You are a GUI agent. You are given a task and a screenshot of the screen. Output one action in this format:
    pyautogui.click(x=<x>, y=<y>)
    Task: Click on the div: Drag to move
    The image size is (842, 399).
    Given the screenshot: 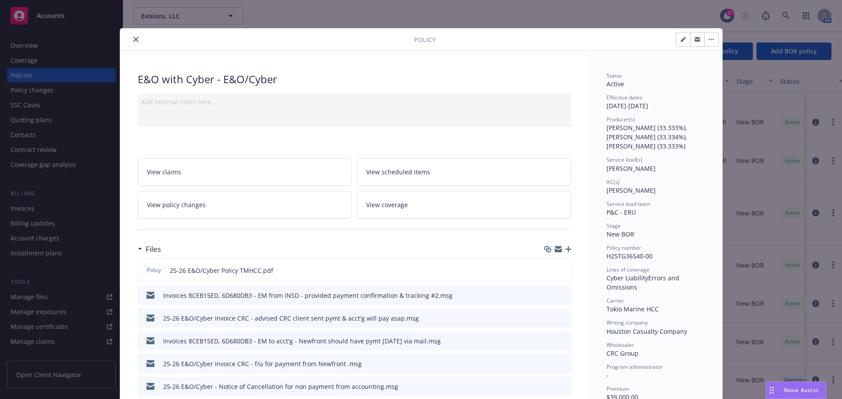 What is the action you would take?
    pyautogui.click(x=771, y=391)
    